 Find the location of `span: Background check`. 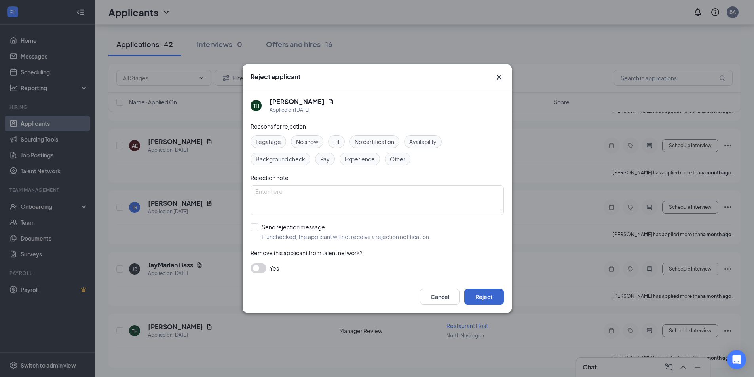

span: Background check is located at coordinates (280, 159).